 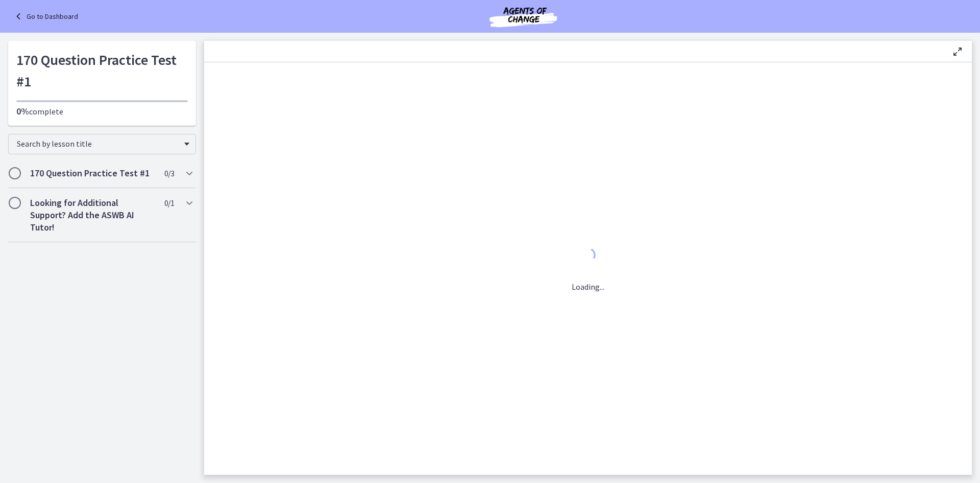 What do you see at coordinates (23, 111) in the screenshot?
I see `span: 0%` at bounding box center [23, 111].